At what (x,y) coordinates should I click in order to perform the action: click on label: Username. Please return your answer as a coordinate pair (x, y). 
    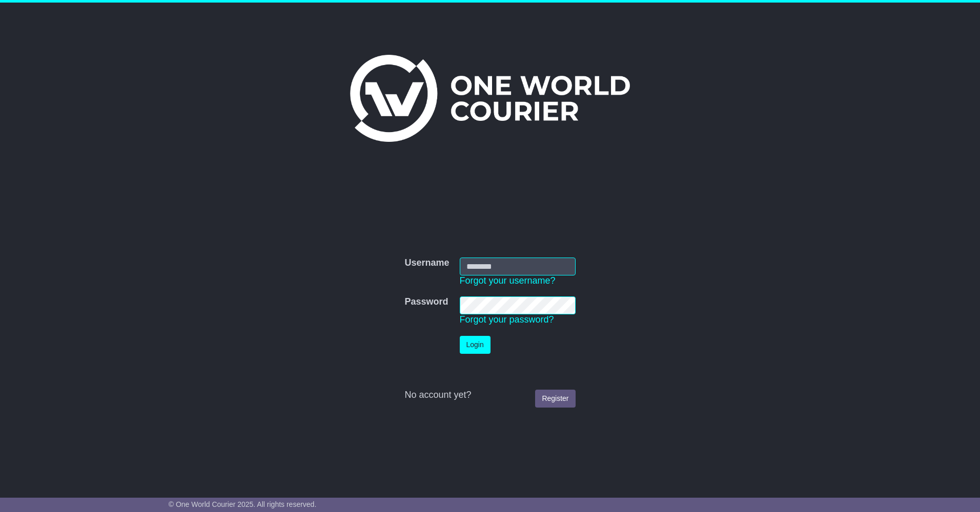
    Looking at the image, I should click on (426, 264).